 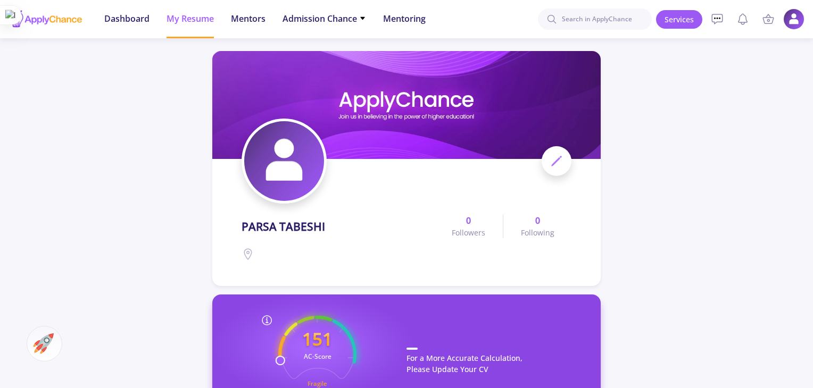 I want to click on text: AC-Score, so click(x=318, y=357).